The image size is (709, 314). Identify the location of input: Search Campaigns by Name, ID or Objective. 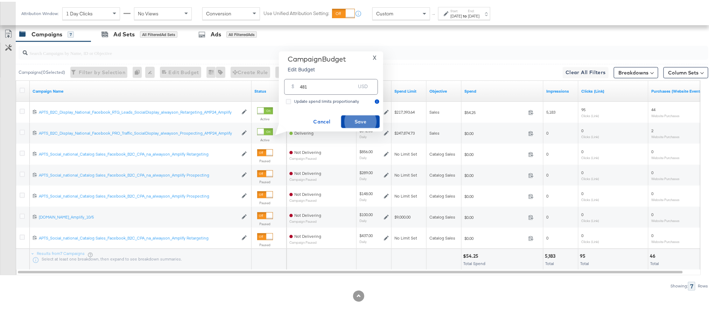
(336, 48).